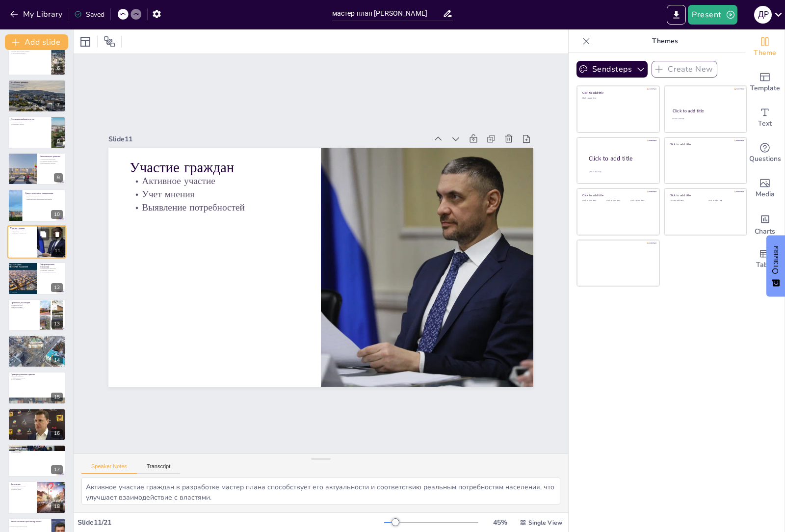 Image resolution: width=785 pixels, height=532 pixels. What do you see at coordinates (765, 117) in the screenshot?
I see `div: Add text boxes` at bounding box center [765, 117].